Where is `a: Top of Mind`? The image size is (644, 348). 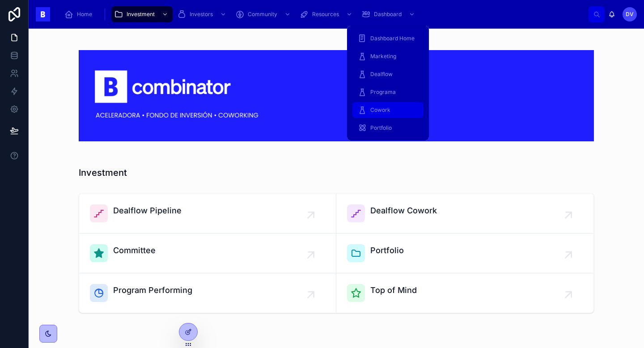
a: Top of Mind is located at coordinates (465, 293).